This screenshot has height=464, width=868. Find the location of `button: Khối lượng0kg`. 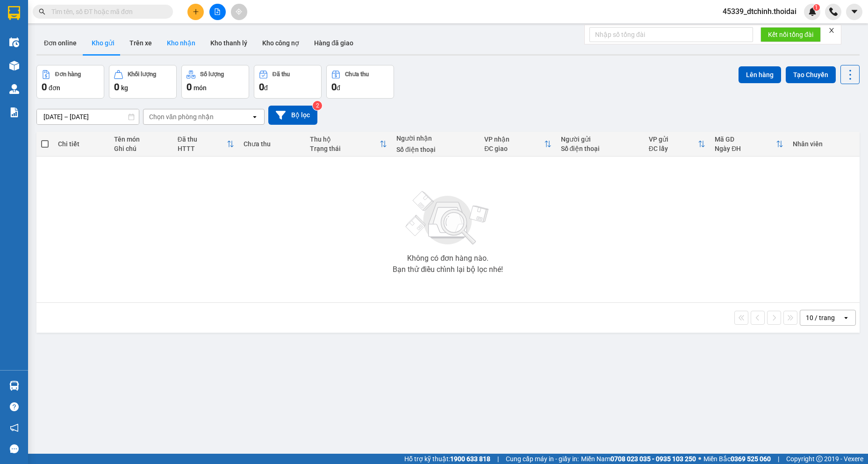

button: Khối lượng0kg is located at coordinates (143, 82).